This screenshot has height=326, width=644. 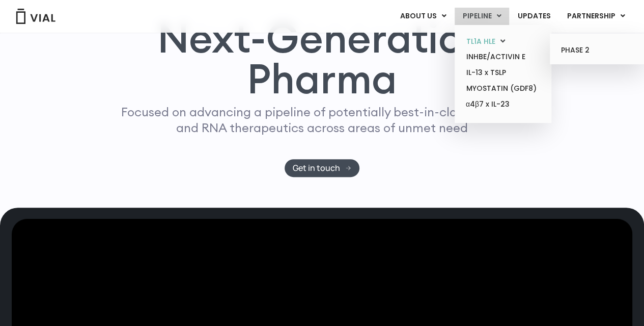 I want to click on span: Get in touch, so click(x=316, y=168).